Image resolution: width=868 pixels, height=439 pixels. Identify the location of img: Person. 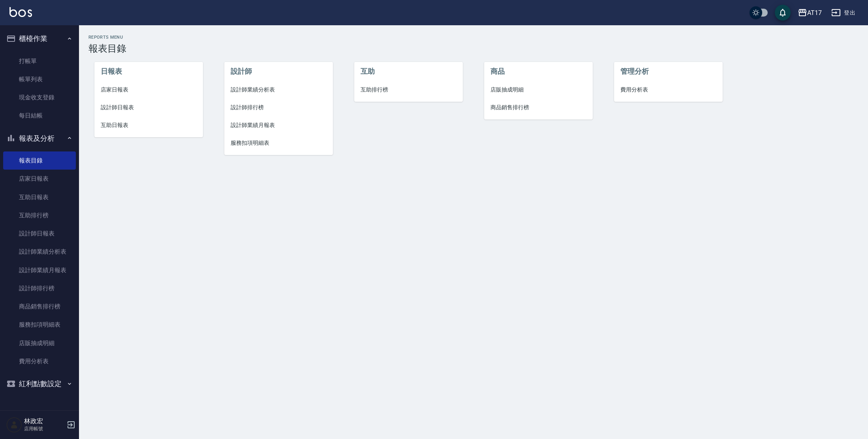
(14, 425).